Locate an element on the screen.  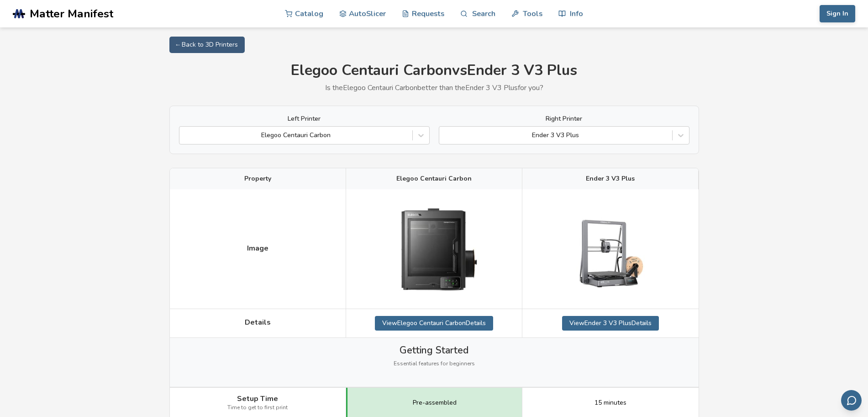
label: Left Printer is located at coordinates (304, 118).